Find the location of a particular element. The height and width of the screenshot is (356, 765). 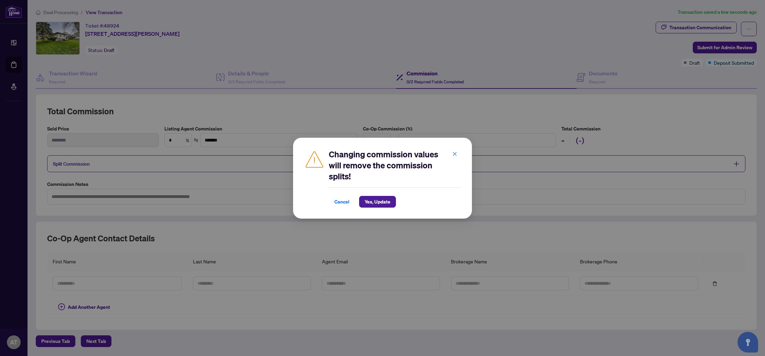

button: Yes, Update is located at coordinates (378, 202).